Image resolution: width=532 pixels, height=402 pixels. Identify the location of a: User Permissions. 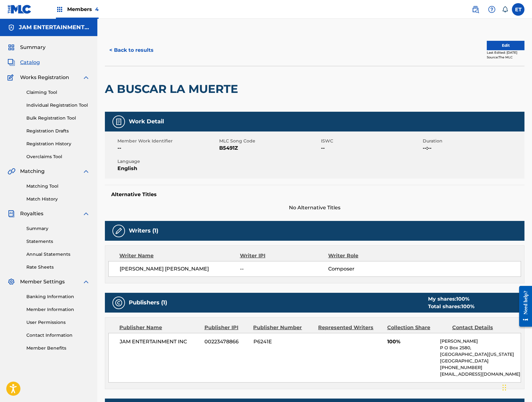
(58, 322).